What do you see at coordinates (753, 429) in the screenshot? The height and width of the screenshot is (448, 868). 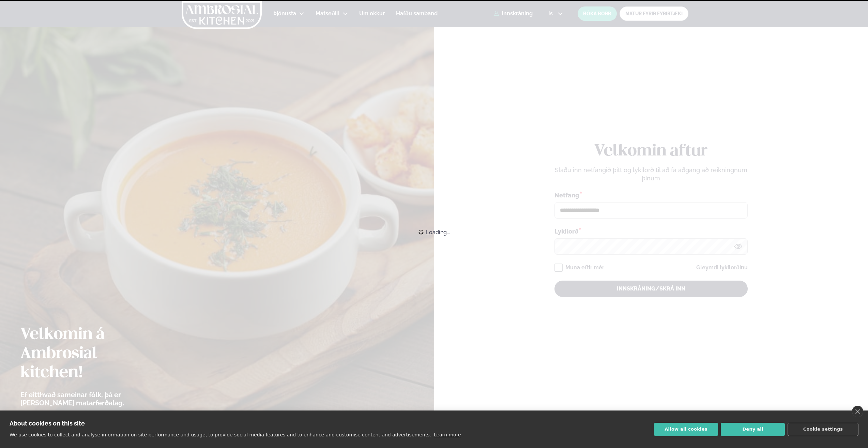 I see `button: Deny all` at bounding box center [753, 429].